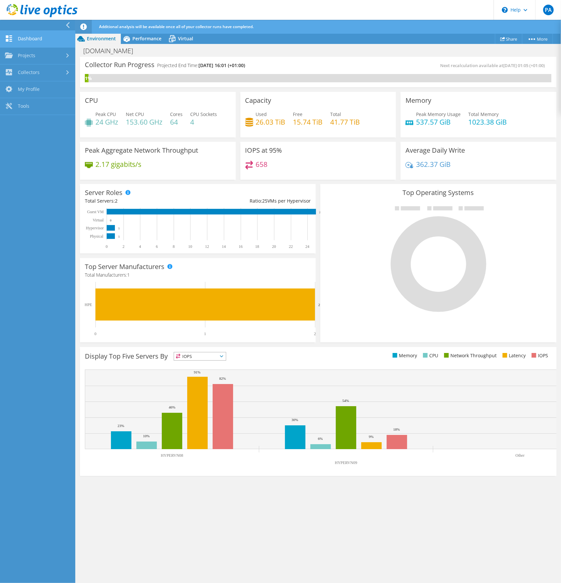 Image resolution: width=561 pixels, height=583 pixels. I want to click on text: 46%, so click(172, 407).